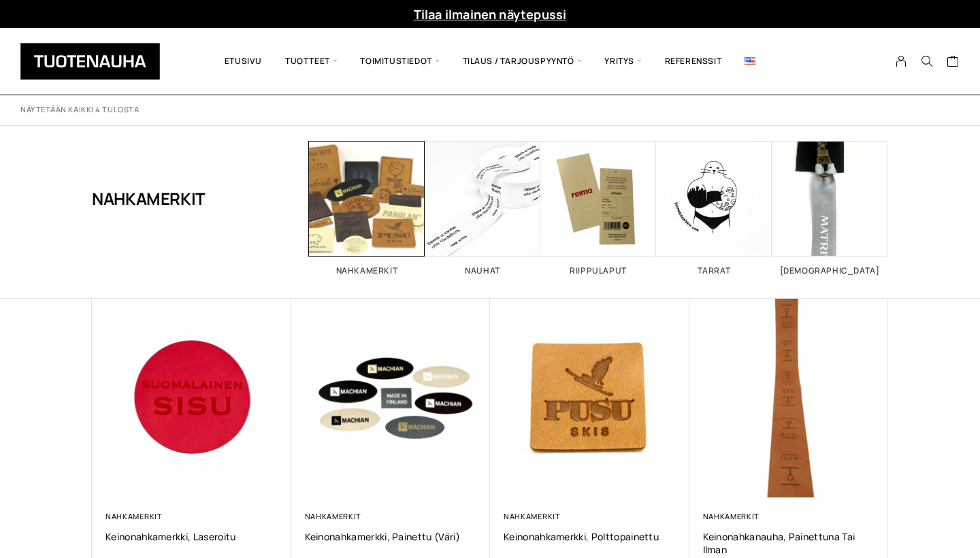  Describe the element at coordinates (367, 271) in the screenshot. I see `h2: Nahkamerkit` at that location.